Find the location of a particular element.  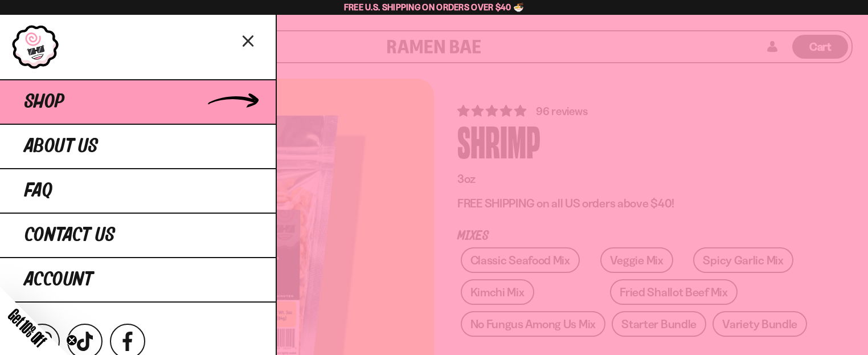

span: About Us is located at coordinates (61, 147).